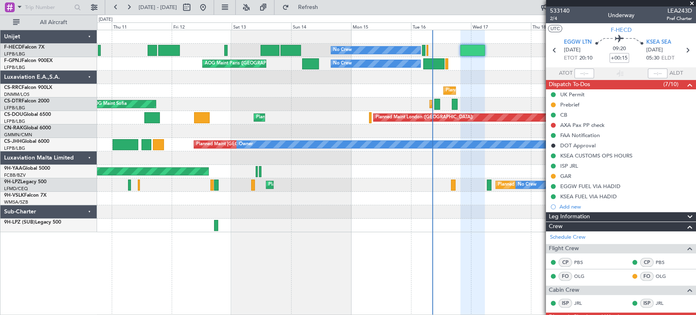 Image resolution: width=696 pixels, height=315 pixels. Describe the element at coordinates (20, 222) in the screenshot. I see `span: 9H-LPZ (SUB)` at that location.